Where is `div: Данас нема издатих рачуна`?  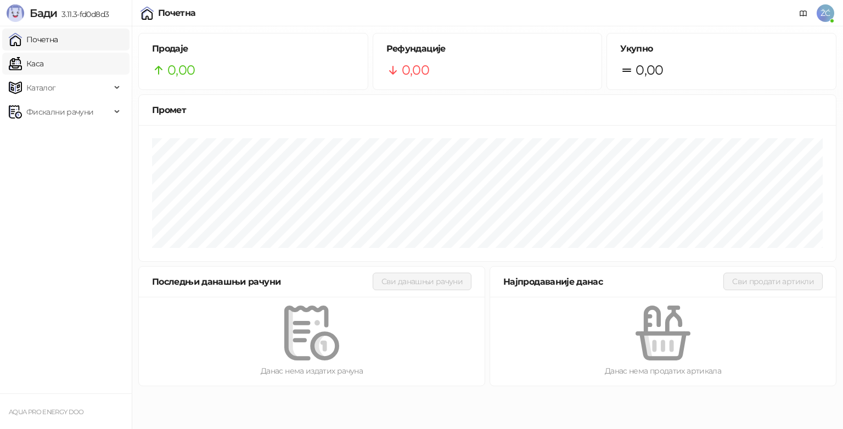
div: Данас нема издатих рачуна is located at coordinates (312, 371).